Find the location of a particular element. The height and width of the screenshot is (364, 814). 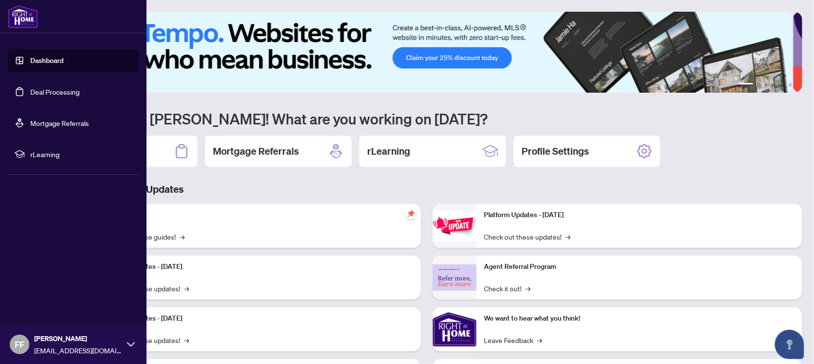

a: Deal Processing is located at coordinates (55, 92).